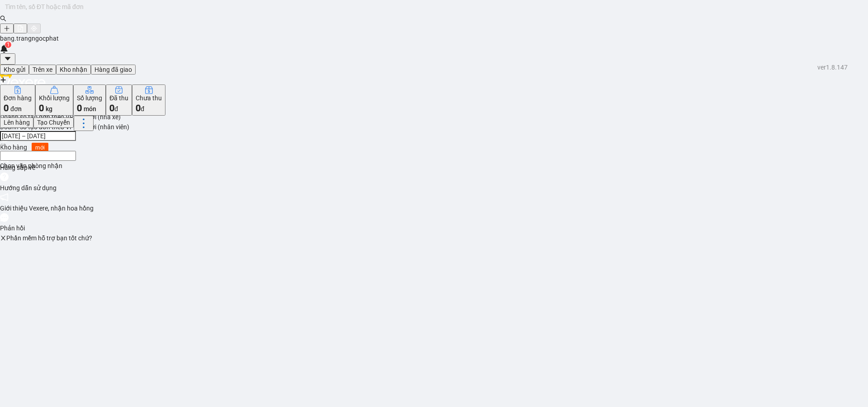 The height and width of the screenshot is (407, 868). I want to click on div: Đơn hàng, so click(18, 98).